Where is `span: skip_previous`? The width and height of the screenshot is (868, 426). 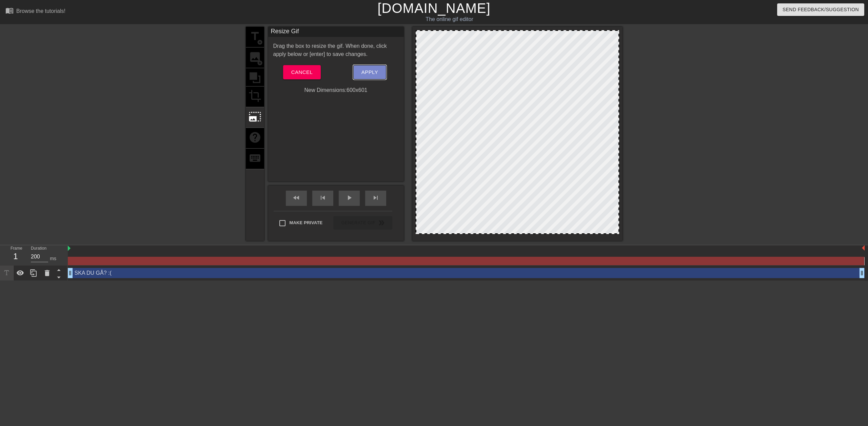
span: skip_previous is located at coordinates (323, 198).